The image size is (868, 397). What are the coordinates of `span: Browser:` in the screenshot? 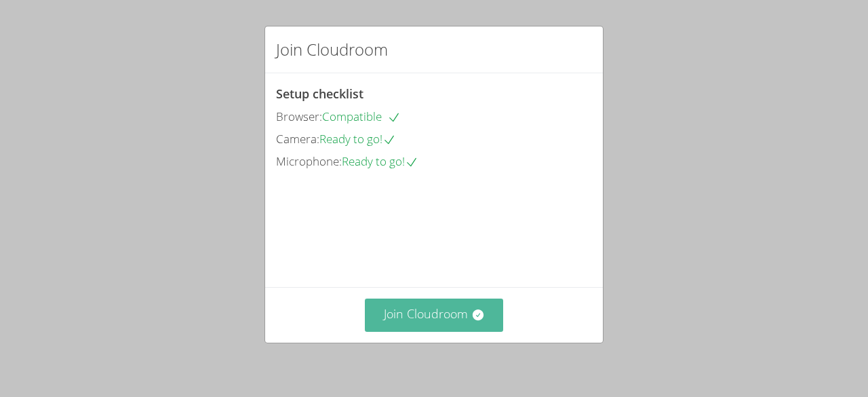 It's located at (299, 116).